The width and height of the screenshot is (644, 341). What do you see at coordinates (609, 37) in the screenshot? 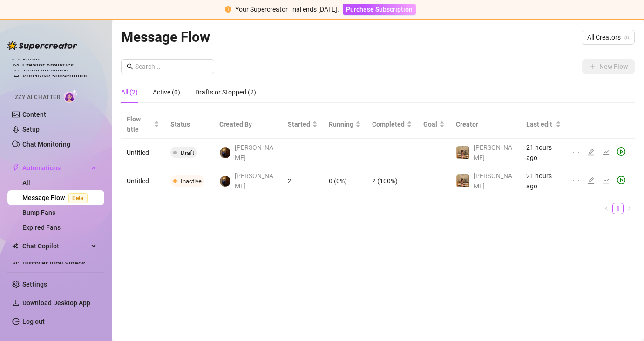
I see `span: All Creators` at bounding box center [609, 37].